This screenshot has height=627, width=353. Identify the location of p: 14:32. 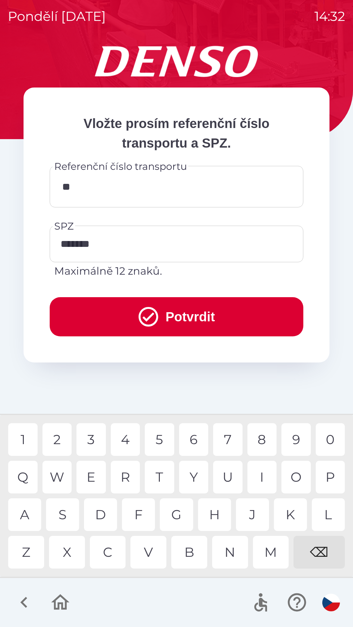
(329, 16).